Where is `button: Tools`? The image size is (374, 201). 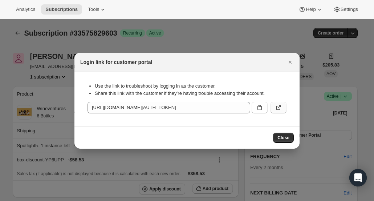
button: Tools is located at coordinates (97, 9).